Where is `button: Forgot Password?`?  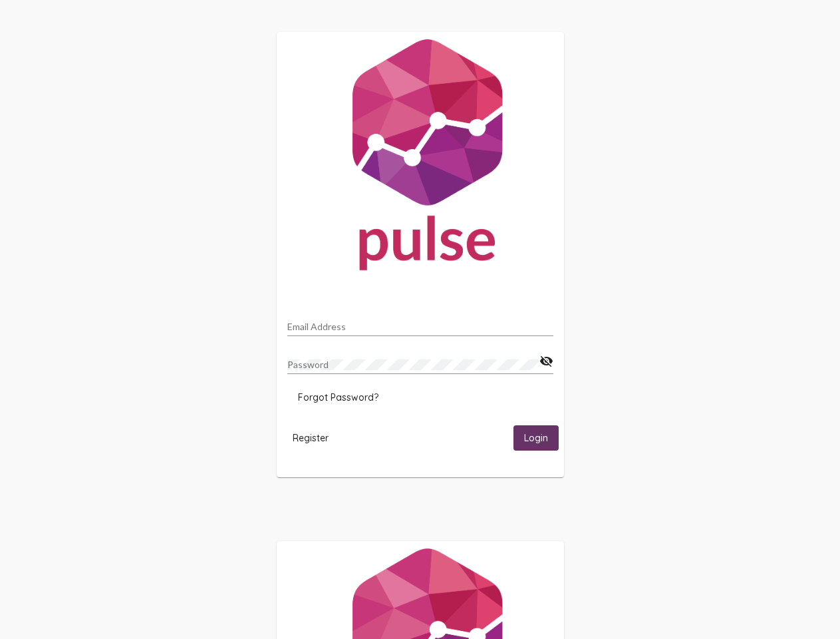 button: Forgot Password? is located at coordinates (338, 397).